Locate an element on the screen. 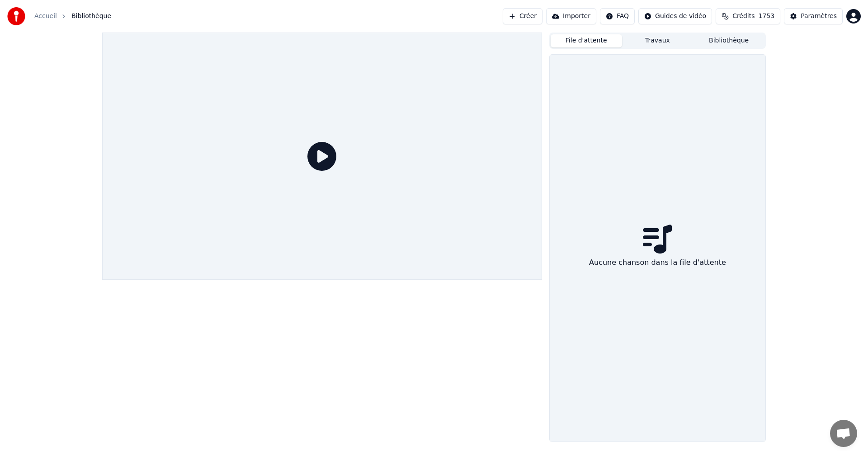 The height and width of the screenshot is (456, 868). span: 1753 is located at coordinates (767, 17).